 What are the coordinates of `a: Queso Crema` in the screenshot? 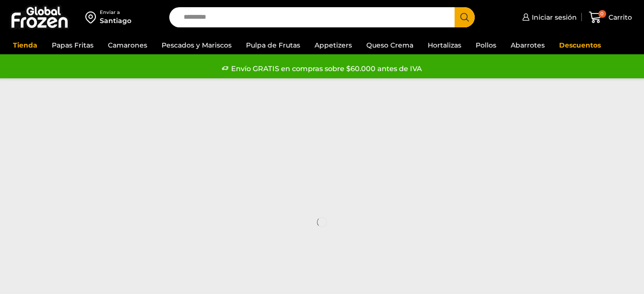 It's located at (390, 45).